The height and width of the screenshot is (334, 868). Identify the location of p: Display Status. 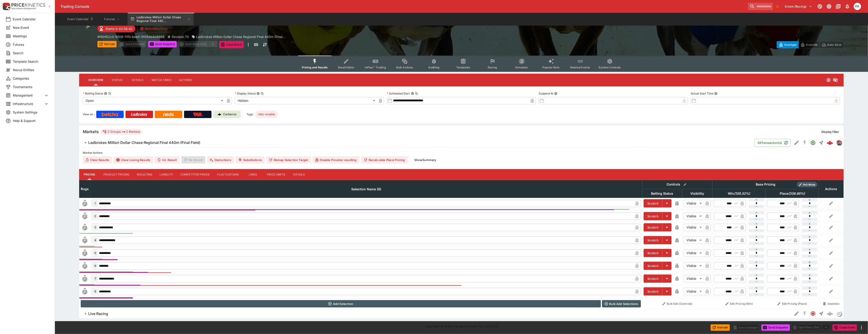
(245, 93).